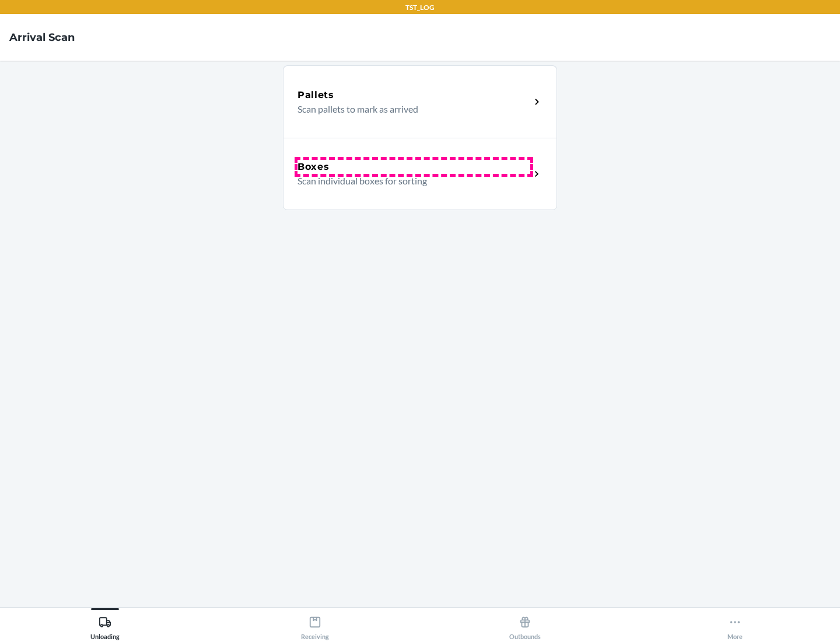 The width and height of the screenshot is (840, 642). I want to click on div: More, so click(735, 626).